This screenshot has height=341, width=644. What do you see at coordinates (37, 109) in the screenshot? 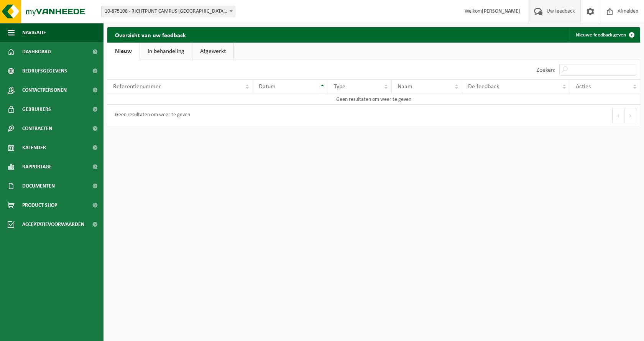
I see `span: Gebruikers` at bounding box center [37, 109].